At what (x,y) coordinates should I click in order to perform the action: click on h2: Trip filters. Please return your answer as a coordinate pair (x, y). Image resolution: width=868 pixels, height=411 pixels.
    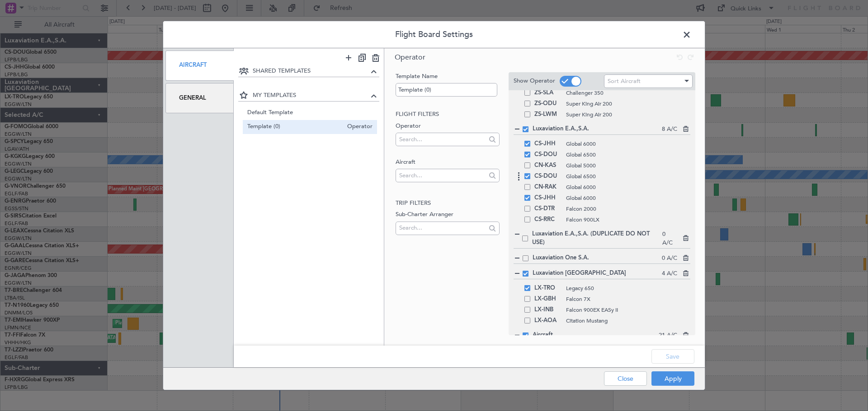
    Looking at the image, I should click on (447, 203).